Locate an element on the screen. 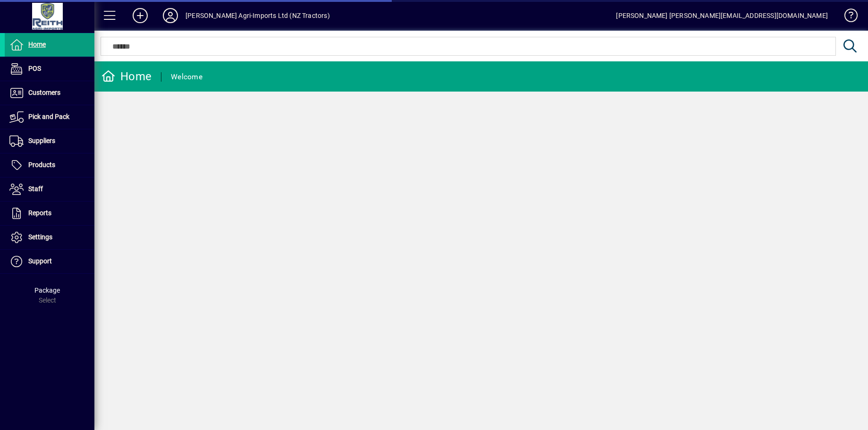 The width and height of the screenshot is (868, 430). span: Customers is located at coordinates (45, 92).